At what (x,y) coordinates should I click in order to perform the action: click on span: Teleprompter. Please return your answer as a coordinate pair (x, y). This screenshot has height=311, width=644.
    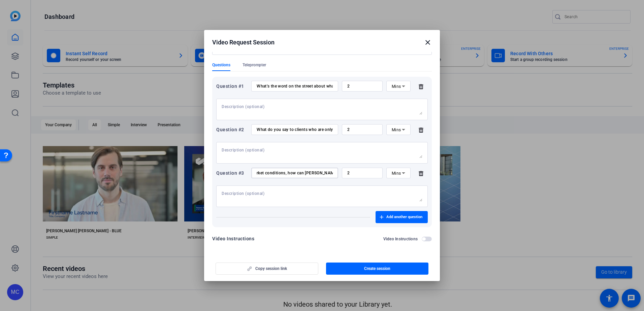
    Looking at the image, I should click on (254, 65).